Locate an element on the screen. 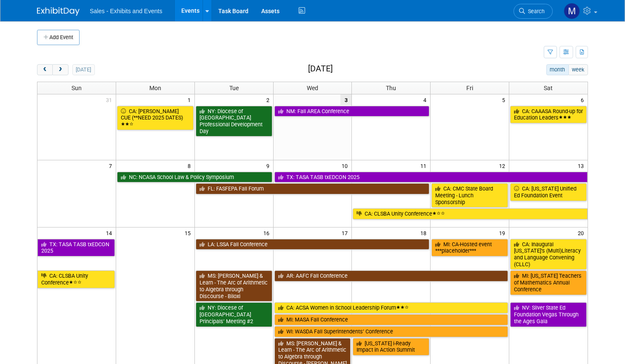 The image size is (625, 364). span: 12 is located at coordinates (503, 165).